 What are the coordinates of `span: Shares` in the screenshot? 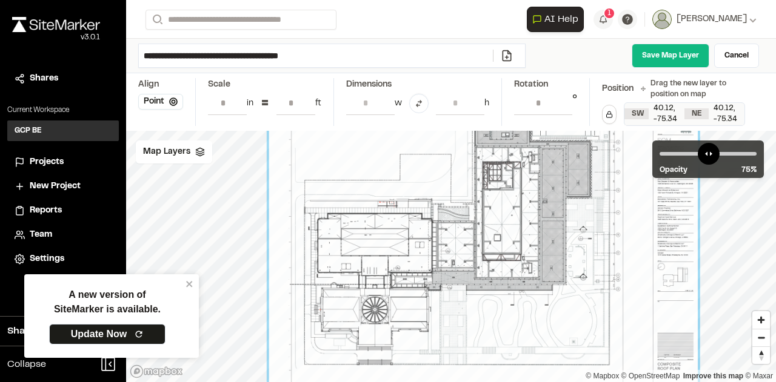 It's located at (44, 79).